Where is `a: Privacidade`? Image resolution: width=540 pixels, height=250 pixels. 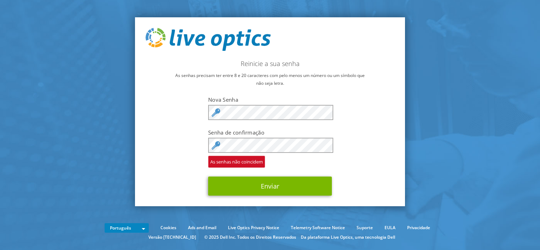 a: Privacidade is located at coordinates (418, 228).